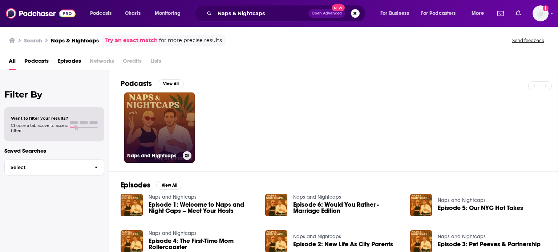  I want to click on a: Charts, so click(133, 13).